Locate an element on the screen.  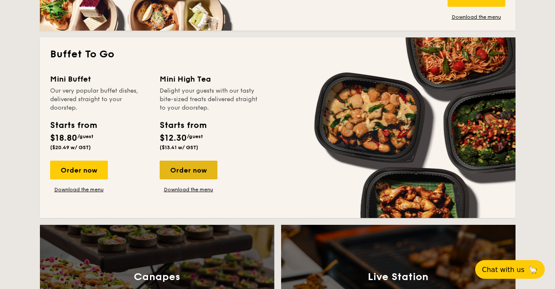
h2: Buffet To Go is located at coordinates (278, 54).